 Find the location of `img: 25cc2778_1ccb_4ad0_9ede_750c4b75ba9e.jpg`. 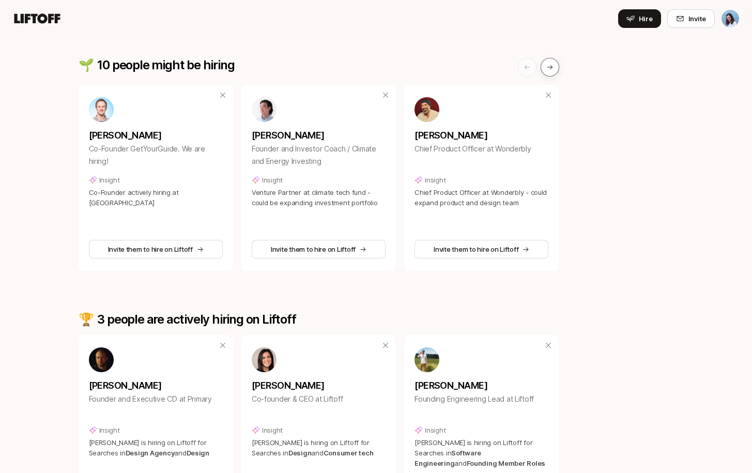

img: 25cc2778_1ccb_4ad0_9ede_750c4b75ba9e.jpg is located at coordinates (427, 110).